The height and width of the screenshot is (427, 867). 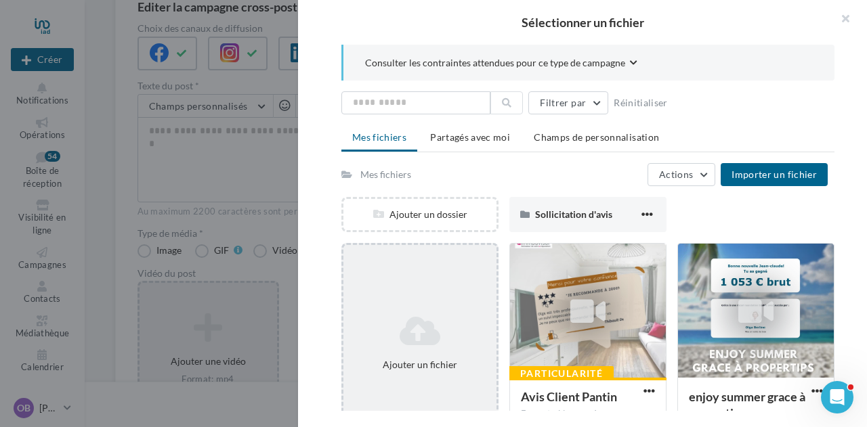 What do you see at coordinates (774, 174) in the screenshot?
I see `span: Importer un fichier` at bounding box center [774, 174].